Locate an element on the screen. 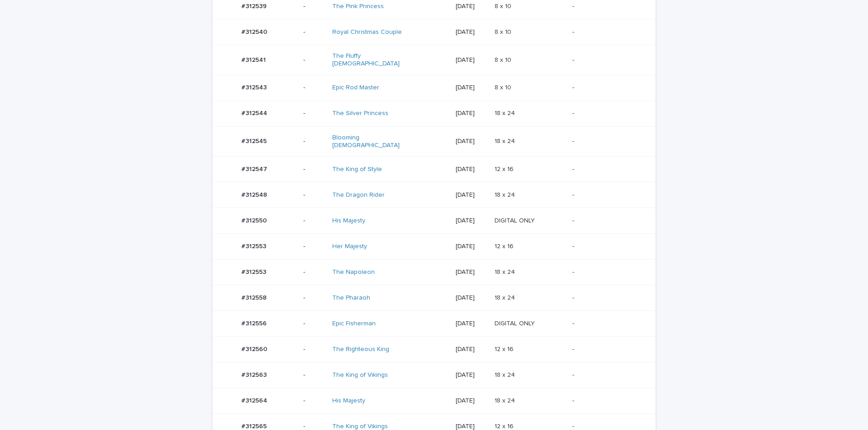 The width and height of the screenshot is (868, 430). p: #312544 is located at coordinates (255, 112).